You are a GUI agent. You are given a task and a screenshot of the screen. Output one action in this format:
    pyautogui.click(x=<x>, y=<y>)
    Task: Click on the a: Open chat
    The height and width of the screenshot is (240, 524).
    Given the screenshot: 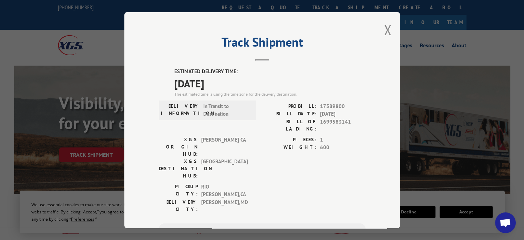 What is the action you would take?
    pyautogui.click(x=506, y=222)
    